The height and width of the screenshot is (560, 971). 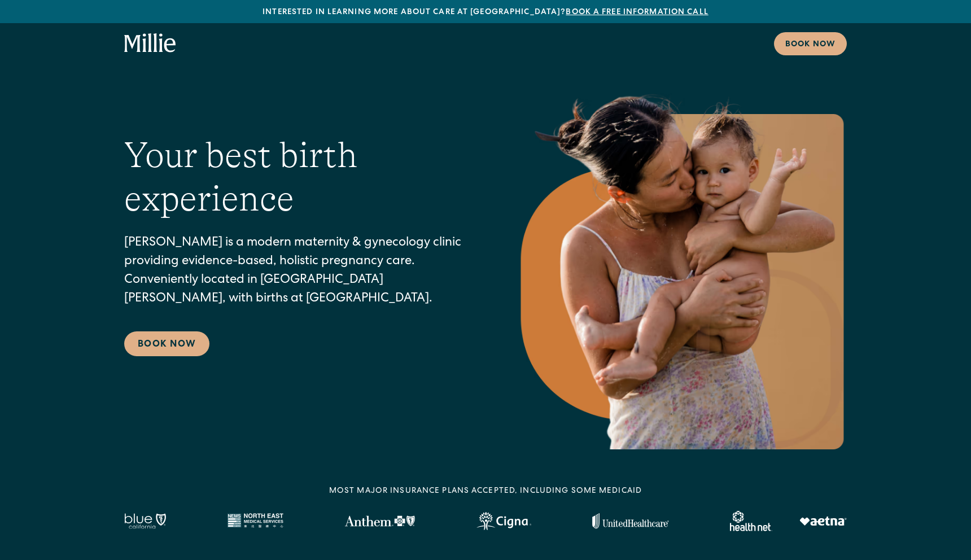 What do you see at coordinates (167, 344) in the screenshot?
I see `a: Book Now` at bounding box center [167, 344].